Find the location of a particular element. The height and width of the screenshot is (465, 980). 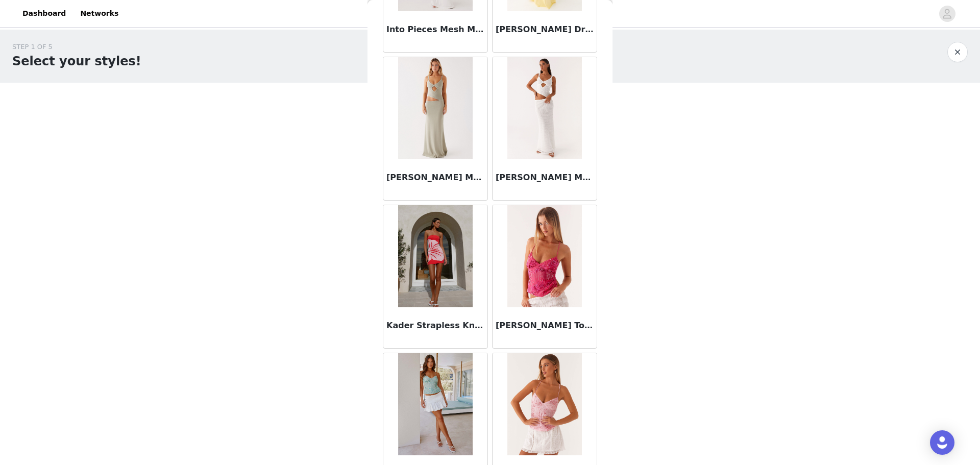

a: Dashboard is located at coordinates (44, 14).